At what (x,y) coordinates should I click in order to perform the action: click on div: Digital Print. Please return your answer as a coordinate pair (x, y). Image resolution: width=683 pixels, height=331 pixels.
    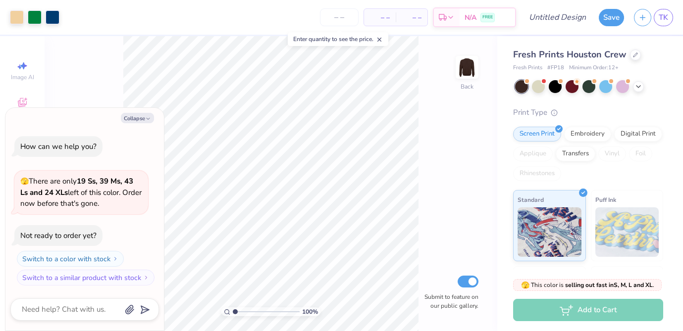
    Looking at the image, I should click on (638, 134).